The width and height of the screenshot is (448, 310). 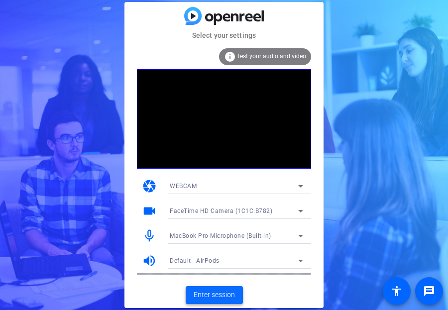 What do you see at coordinates (224, 15) in the screenshot?
I see `img: blue-gradient.svg` at bounding box center [224, 15].